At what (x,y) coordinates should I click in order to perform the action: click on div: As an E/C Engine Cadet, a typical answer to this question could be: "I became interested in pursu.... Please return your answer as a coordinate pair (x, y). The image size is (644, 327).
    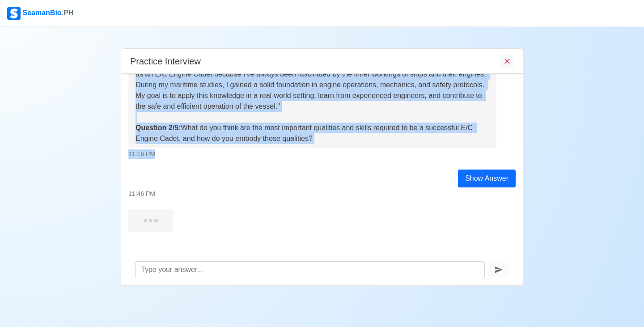
    Looking at the image, I should click on (313, 101).